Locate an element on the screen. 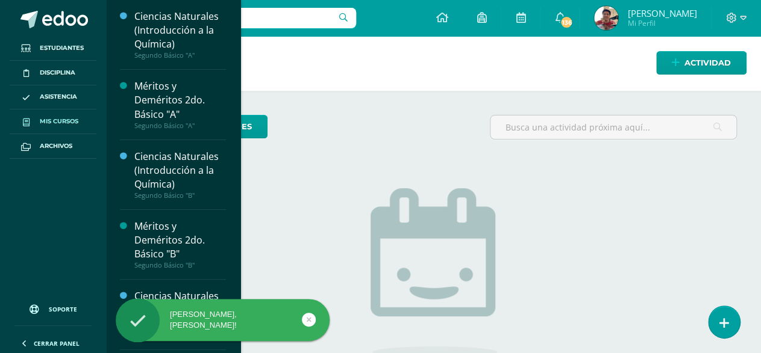 This screenshot has width=761, height=353. a: Archivos is located at coordinates (53, 146).